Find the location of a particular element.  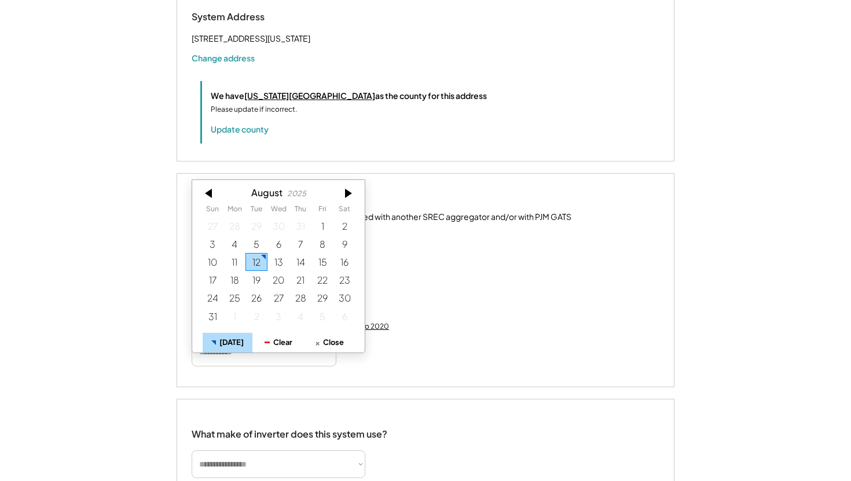

button: Change address is located at coordinates (223, 58).